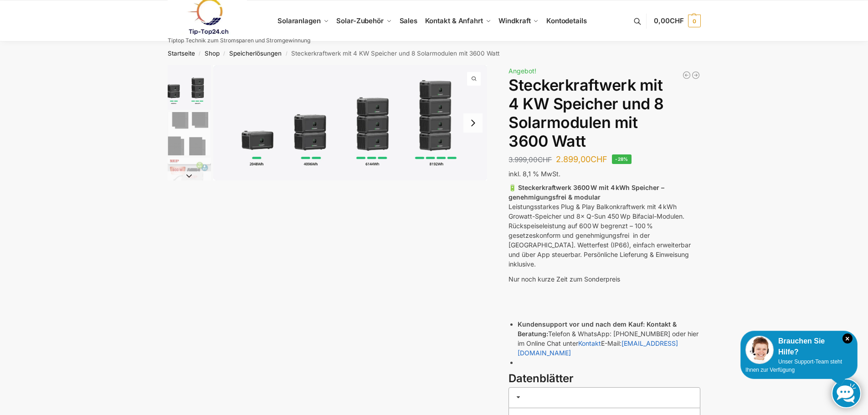 This screenshot has height=415, width=868. What do you see at coordinates (239, 41) in the screenshot?
I see `p: Tiptop Technik zum Stromsparen und Stromgewinnung` at bounding box center [239, 41].